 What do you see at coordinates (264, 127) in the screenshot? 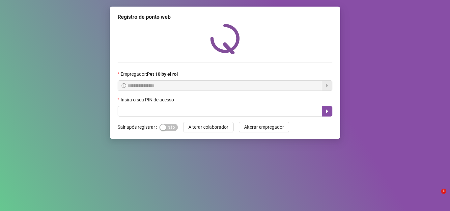
I see `span: Alterar empregador` at bounding box center [264, 127].